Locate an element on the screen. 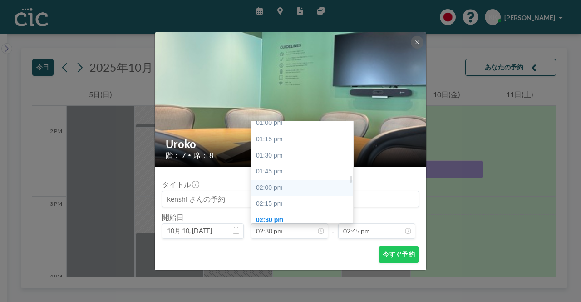 The image size is (581, 302). span: 席： 8 is located at coordinates (203, 155).